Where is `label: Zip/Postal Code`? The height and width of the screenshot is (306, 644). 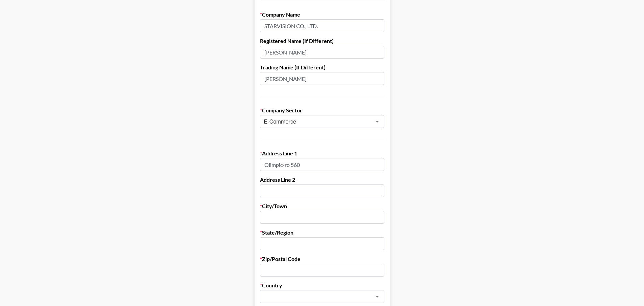
label: Zip/Postal Code is located at coordinates (322, 259).